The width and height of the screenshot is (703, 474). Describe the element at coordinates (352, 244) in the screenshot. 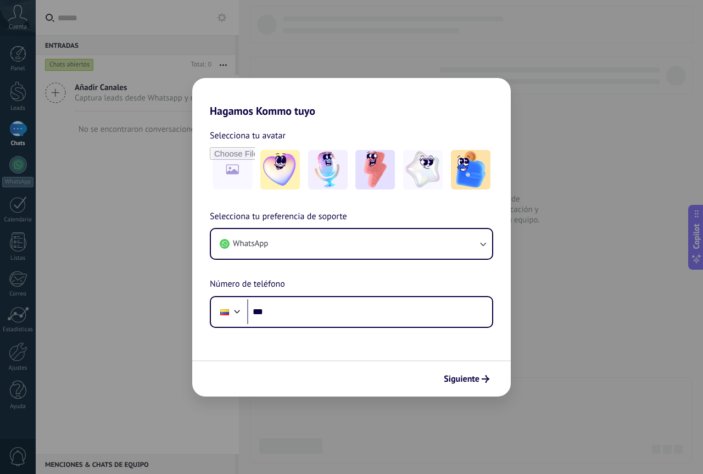

I see `button: WhatsApp` at that location.